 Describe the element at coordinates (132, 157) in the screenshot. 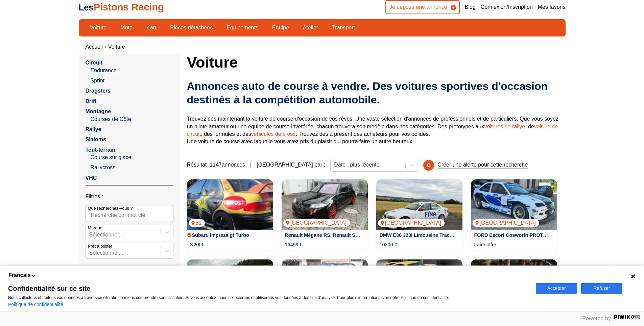

I see `a: Course sur glace` at that location.